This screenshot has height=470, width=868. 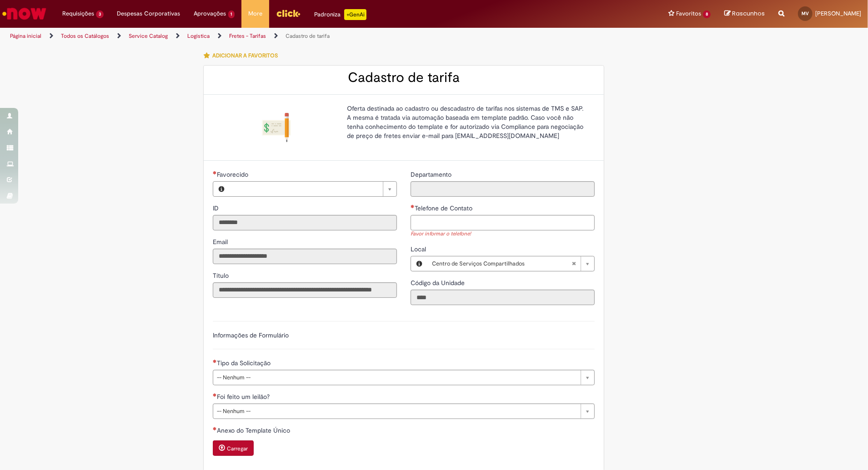 What do you see at coordinates (255, 430) in the screenshot?
I see `span: Anexo do Template Único` at bounding box center [255, 430].